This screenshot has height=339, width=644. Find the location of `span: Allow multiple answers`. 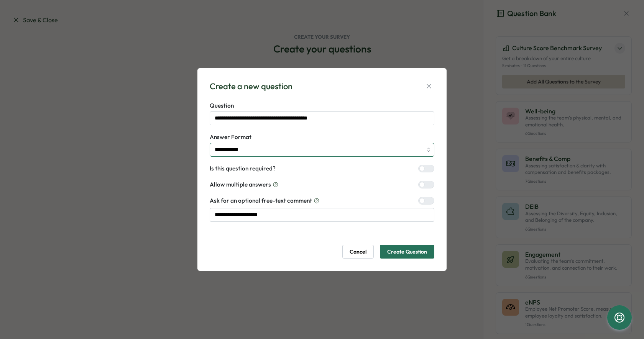

span: Allow multiple answers is located at coordinates (240, 184).